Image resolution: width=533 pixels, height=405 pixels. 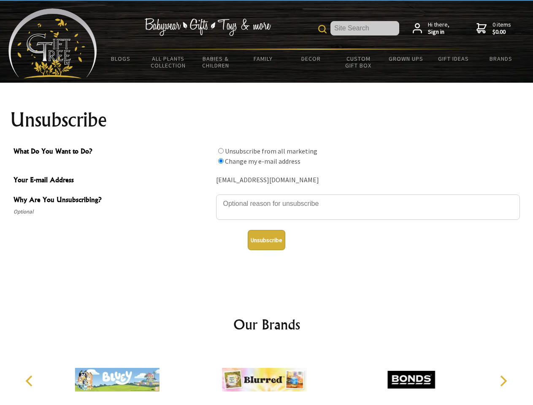 What do you see at coordinates (53, 43) in the screenshot?
I see `img: Babyware - Gifts - Toys and more...` at bounding box center [53, 43].